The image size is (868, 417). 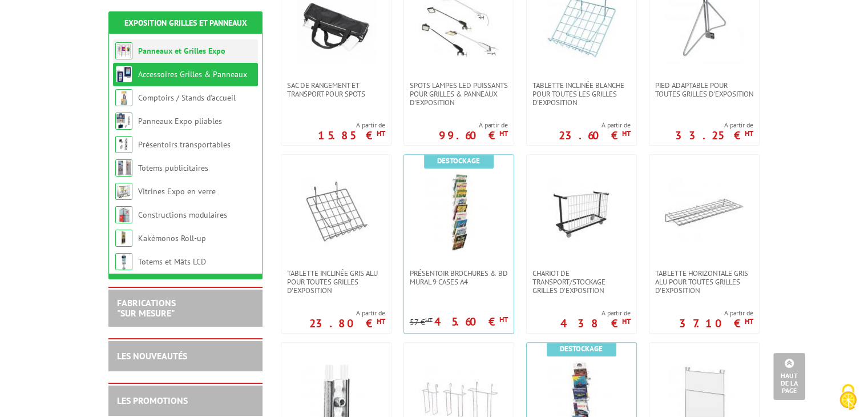 I want to click on a: Accessoires Grilles & Panneaux, so click(x=192, y=74).